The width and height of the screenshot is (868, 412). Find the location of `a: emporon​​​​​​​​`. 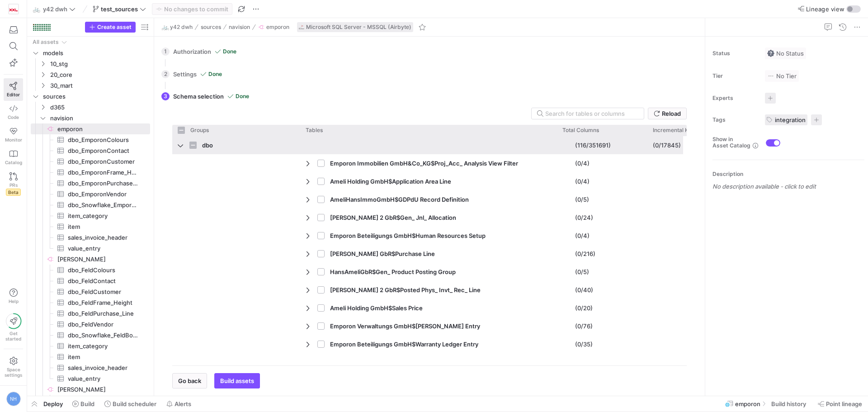

a: emporon​​​​​​​​ is located at coordinates (90, 129).